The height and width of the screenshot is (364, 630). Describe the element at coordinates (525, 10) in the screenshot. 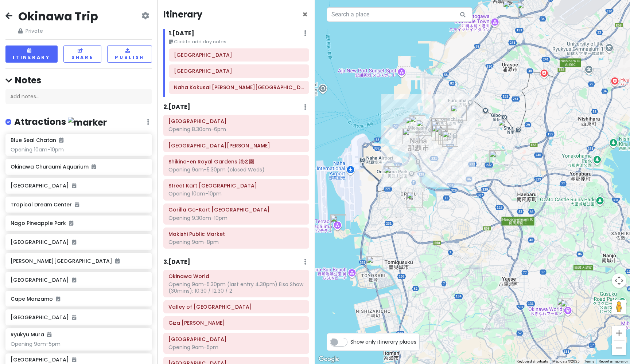

I see `div: A&W Makiminato` at that location.